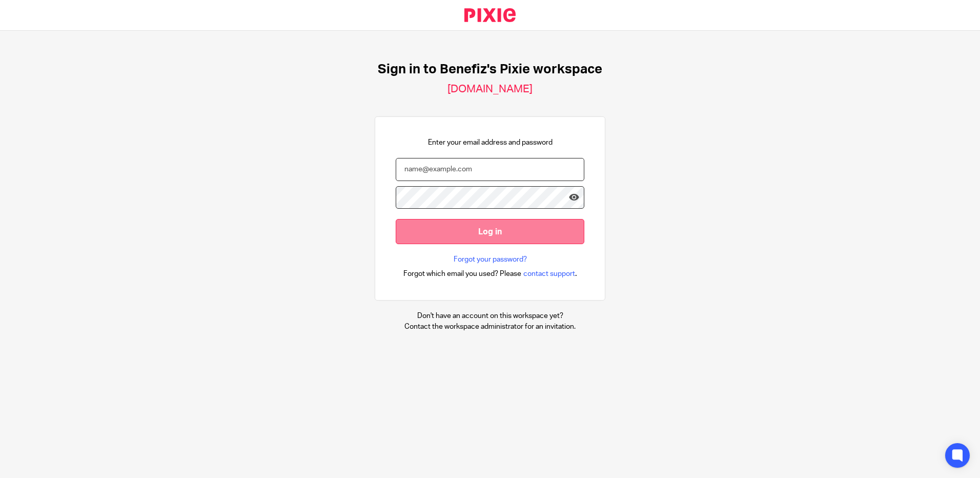  Describe the element at coordinates (490, 316) in the screenshot. I see `p: Don't have an account on this workspace yet?` at that location.